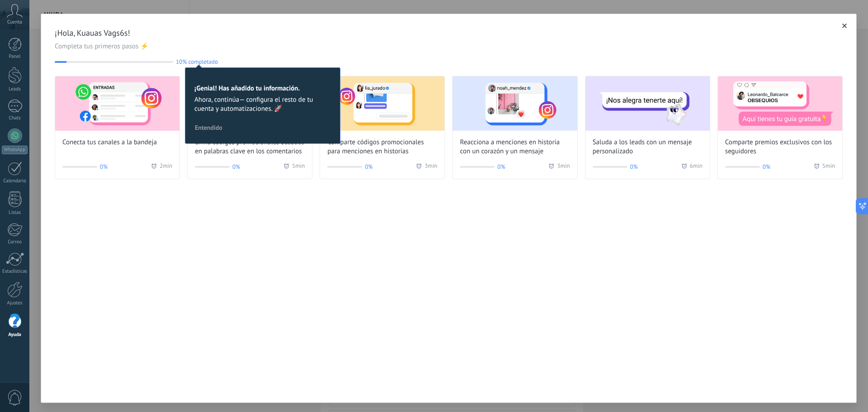  I want to click on div: WhatsApp, so click(14, 149).